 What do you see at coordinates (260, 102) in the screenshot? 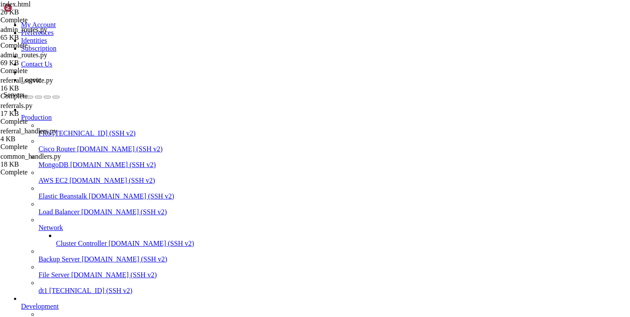
I see `x-row: * Strictly confined Kubernetes makes edge and IoT secure. Learn how MicroK8s` at bounding box center [260, 102].